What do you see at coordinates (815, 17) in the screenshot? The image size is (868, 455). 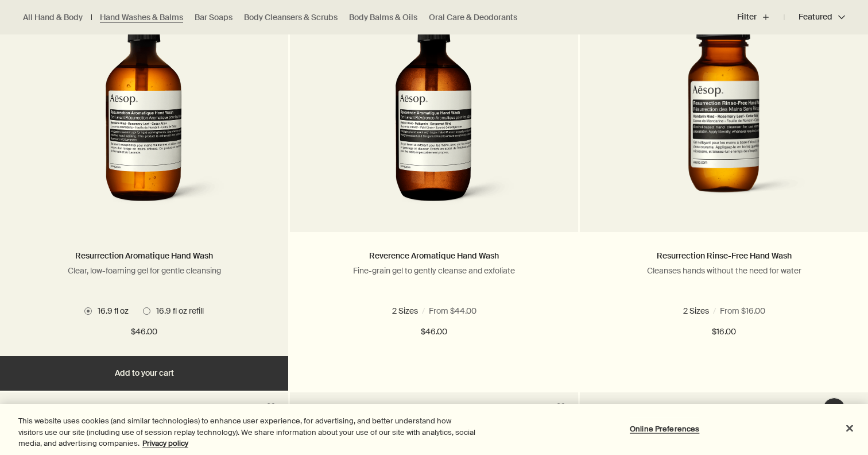 I see `button: Featured` at bounding box center [815, 17].